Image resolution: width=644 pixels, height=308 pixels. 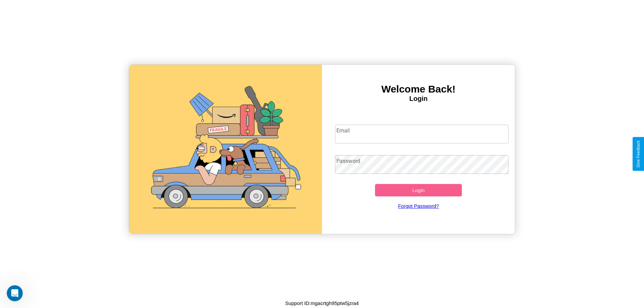 I want to click on a: Forgot Password?, so click(x=419, y=206).